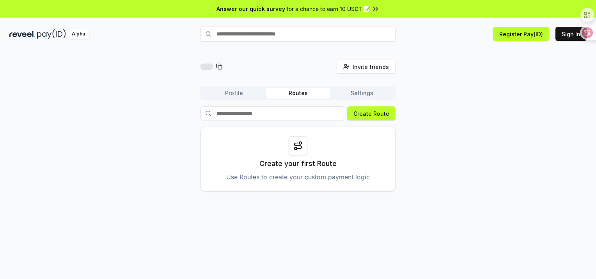  I want to click on button: Sign In, so click(571, 34).